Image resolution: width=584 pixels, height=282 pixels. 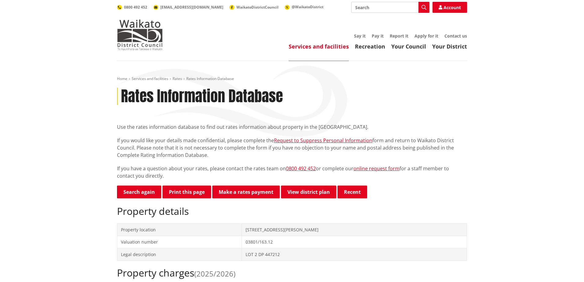 What do you see at coordinates (215, 274) in the screenshot?
I see `span: (2025/2026)` at bounding box center [215, 274].